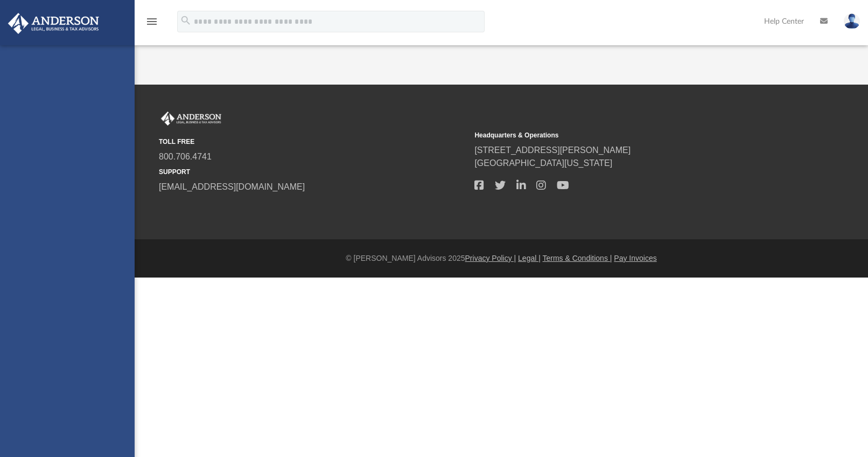 The image size is (868, 457). What do you see at coordinates (577, 258) in the screenshot?
I see `a: Terms & Conditions |` at bounding box center [577, 258].